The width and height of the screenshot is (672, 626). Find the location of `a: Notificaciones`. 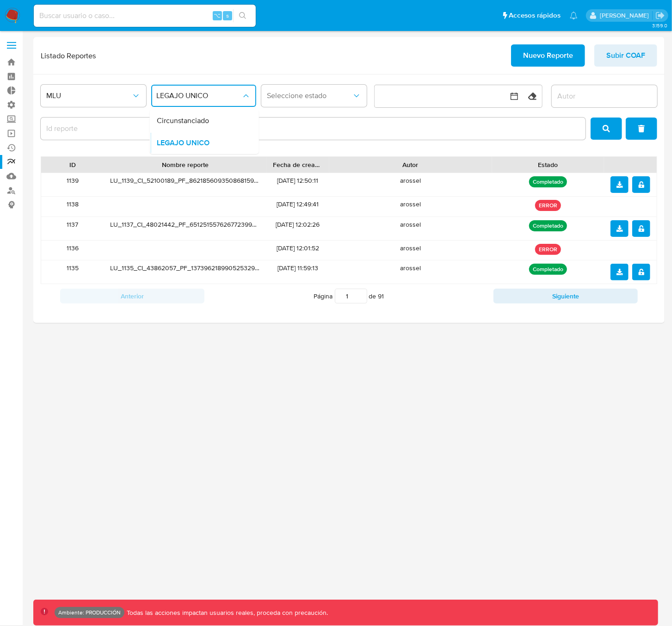

a: Notificaciones is located at coordinates (574, 15).